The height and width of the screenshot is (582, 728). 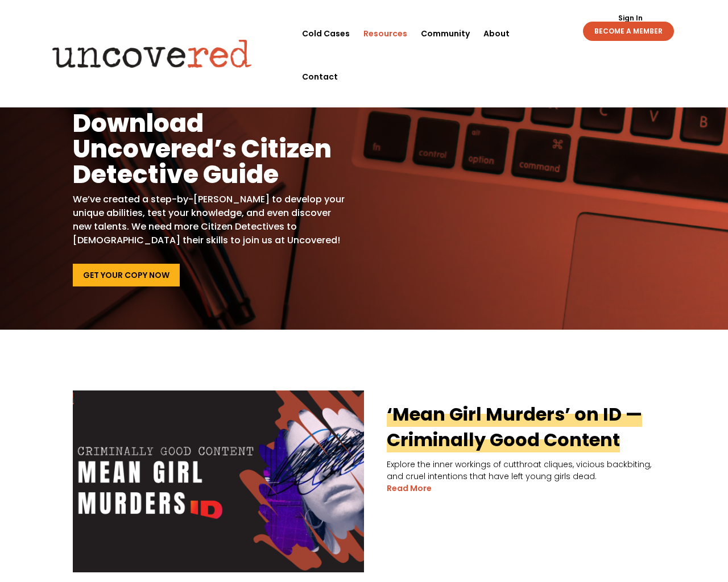 I want to click on a: BECOME A MEMBER, so click(x=628, y=31).